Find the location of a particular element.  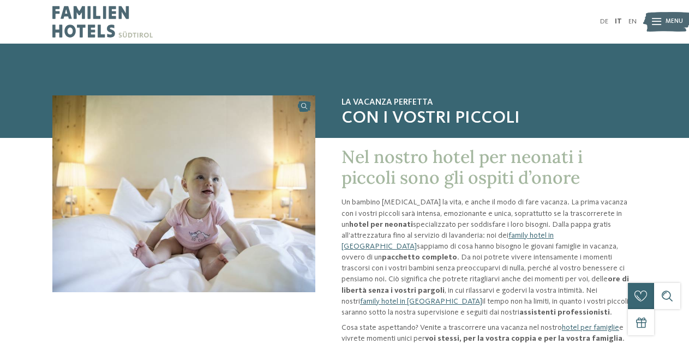

p: Cosa state aspettando? Venite a trascorrere una vacanza nel nostro e vivrete momenti unici per . is located at coordinates (489, 334).